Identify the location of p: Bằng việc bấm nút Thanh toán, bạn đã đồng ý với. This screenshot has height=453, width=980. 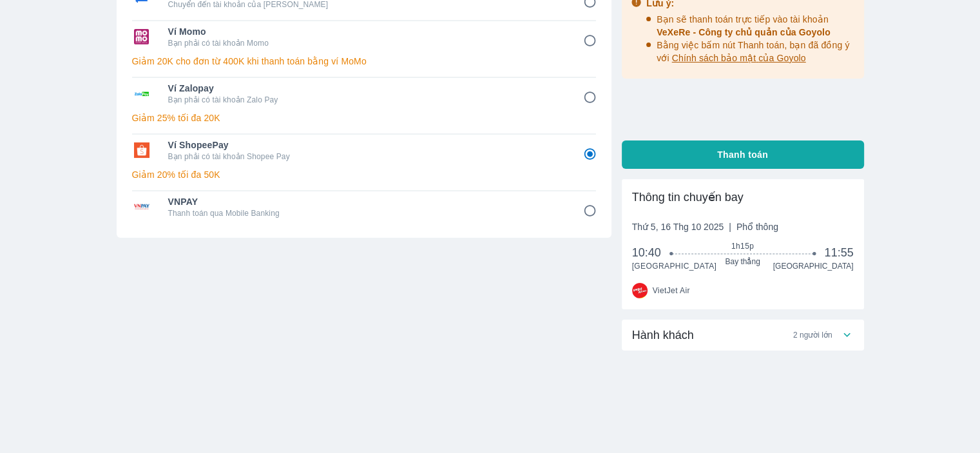
(756, 52).